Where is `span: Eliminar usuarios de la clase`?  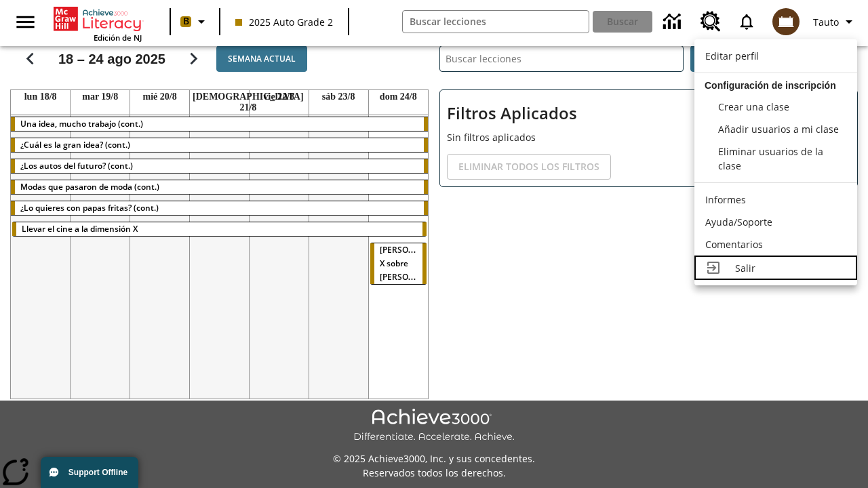 span: Eliminar usuarios de la clase is located at coordinates (770, 158).